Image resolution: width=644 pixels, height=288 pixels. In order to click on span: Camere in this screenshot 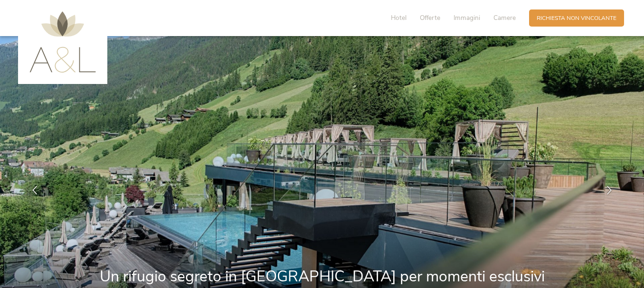, I will do `click(504, 18)`.